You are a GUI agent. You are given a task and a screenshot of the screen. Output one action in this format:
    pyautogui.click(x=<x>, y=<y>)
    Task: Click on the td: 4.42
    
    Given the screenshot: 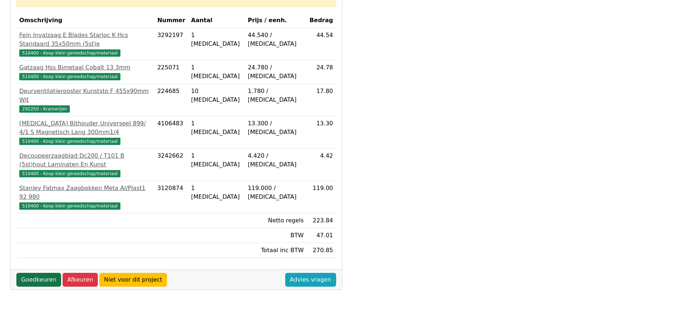 What is the action you would take?
    pyautogui.click(x=321, y=165)
    